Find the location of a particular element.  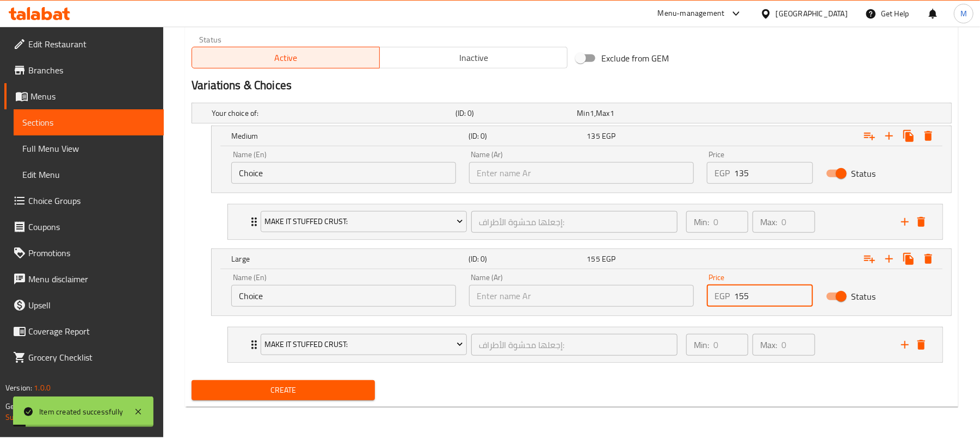

button: Active is located at coordinates (285, 57).